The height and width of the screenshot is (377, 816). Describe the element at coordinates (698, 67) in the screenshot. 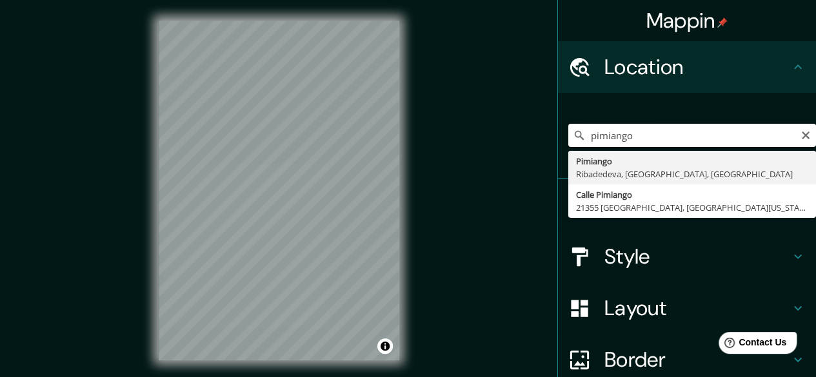

I see `h4: Location` at that location.